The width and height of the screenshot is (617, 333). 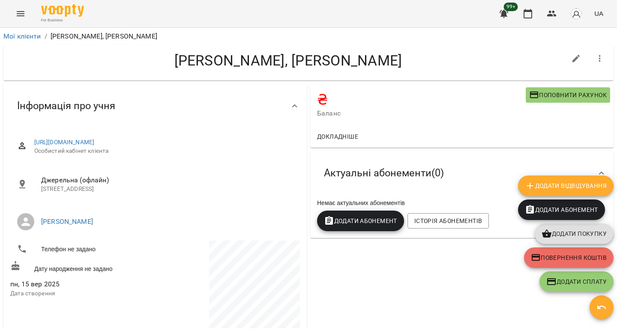 I want to click on span: Історія абонементів, so click(x=448, y=221).